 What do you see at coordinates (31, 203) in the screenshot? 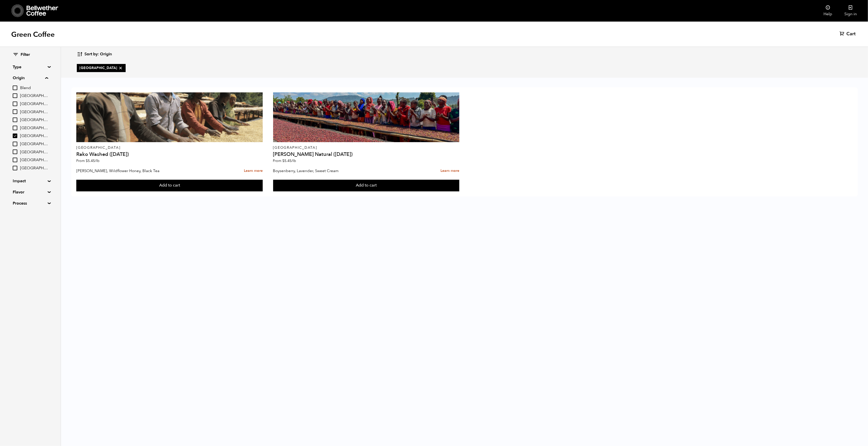
I see `summary: Process` at bounding box center [31, 203].